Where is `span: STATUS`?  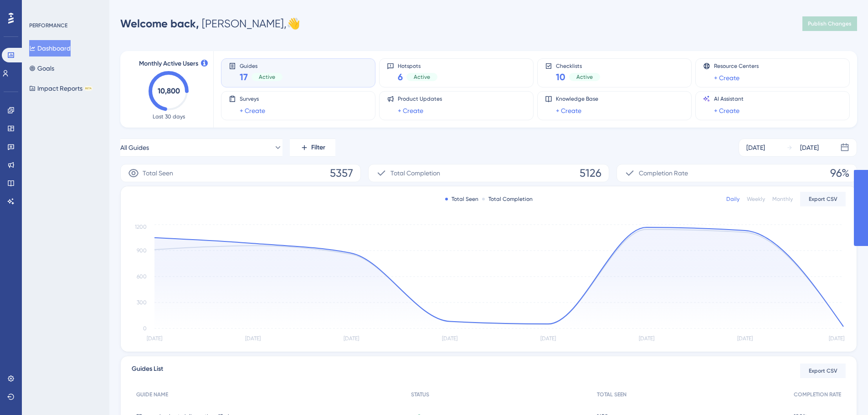 span: STATUS is located at coordinates (420, 394).